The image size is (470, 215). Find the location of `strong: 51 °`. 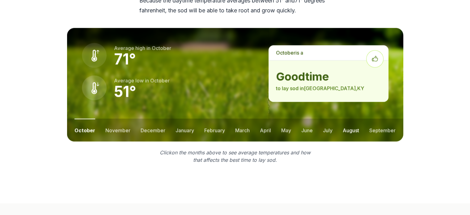

strong: 51 ° is located at coordinates (125, 91).